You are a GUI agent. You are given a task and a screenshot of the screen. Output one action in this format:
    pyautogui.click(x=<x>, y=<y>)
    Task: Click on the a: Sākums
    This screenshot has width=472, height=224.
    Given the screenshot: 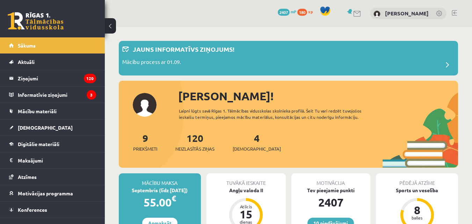 What is the action you would take?
    pyautogui.click(x=52, y=45)
    